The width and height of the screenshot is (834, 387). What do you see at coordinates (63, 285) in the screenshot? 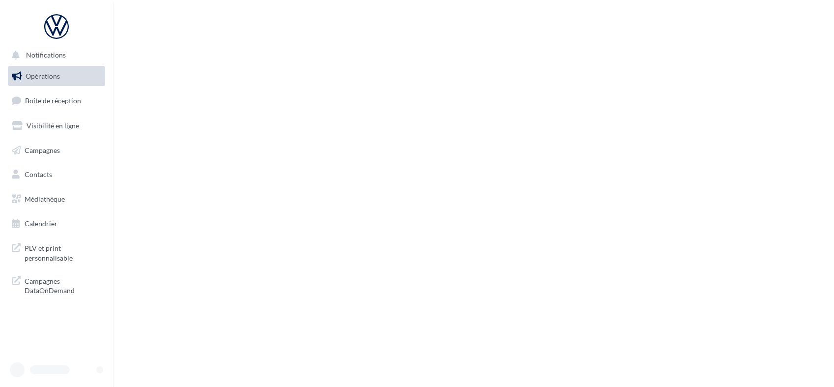
I see `span: Campagnes DataOnDemand` at bounding box center [63, 285].